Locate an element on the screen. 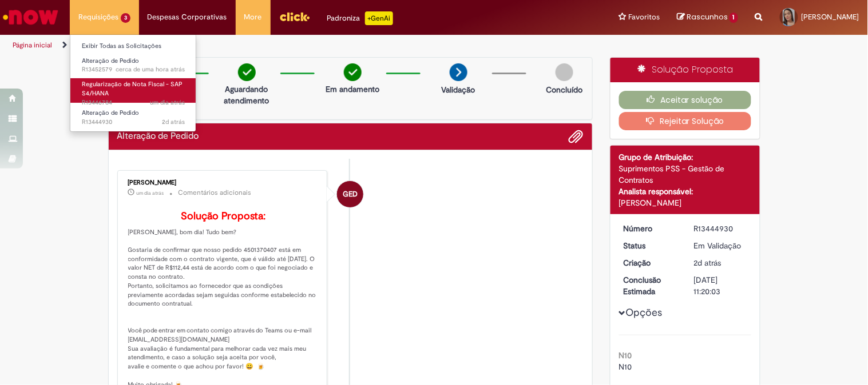 Image resolution: width=868 pixels, height=385 pixels. button: Adicionar anexos is located at coordinates (576, 136).